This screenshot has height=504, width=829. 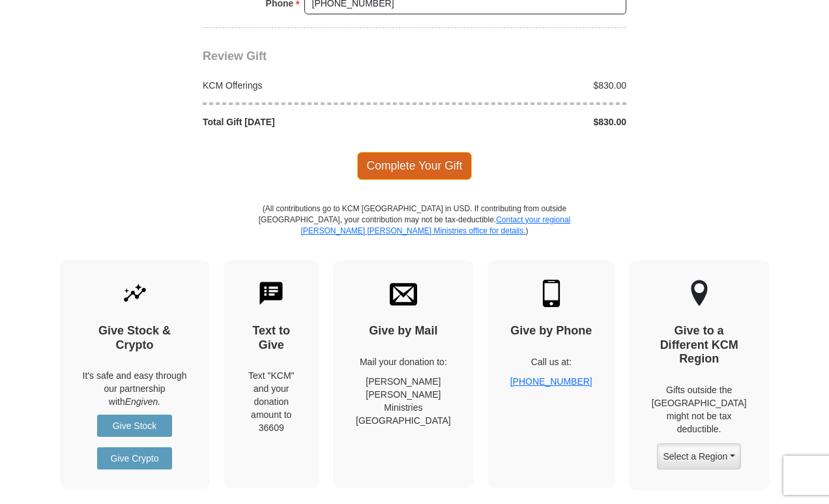 I want to click on h4: Give by Phone, so click(x=552, y=331).